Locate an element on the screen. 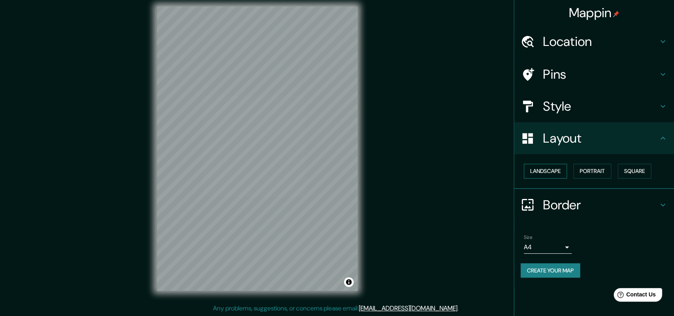  div: Border is located at coordinates (594, 205).